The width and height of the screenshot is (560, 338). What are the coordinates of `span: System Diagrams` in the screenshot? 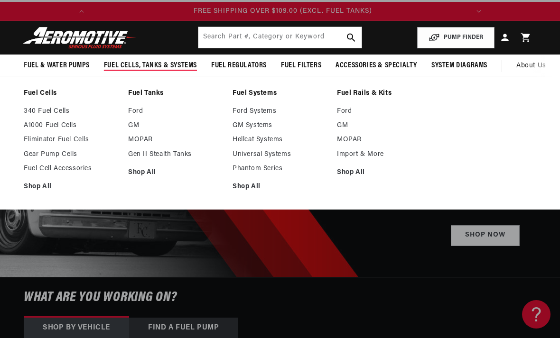 It's located at (459, 65).